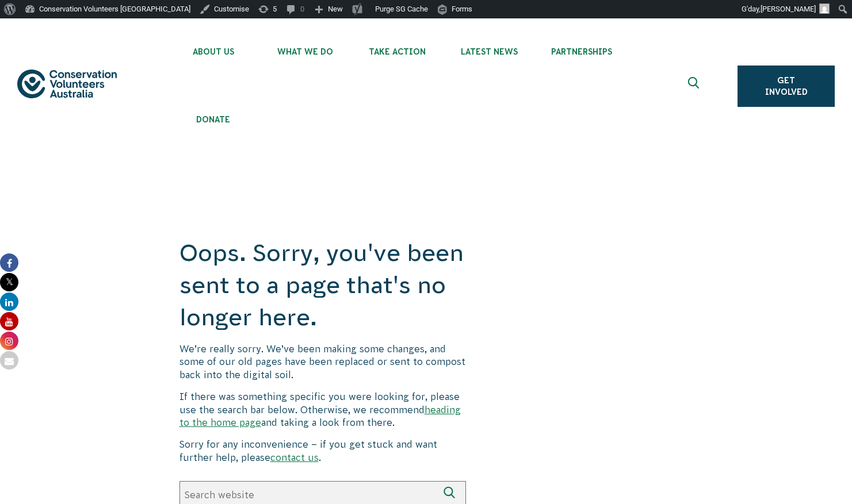  Describe the element at coordinates (695, 86) in the screenshot. I see `button: Expand search box Close search box` at that location.